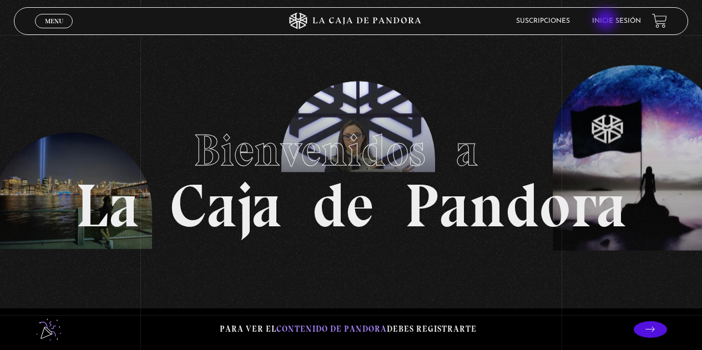  Describe the element at coordinates (659, 21) in the screenshot. I see `a: View your shopping cart` at that location.